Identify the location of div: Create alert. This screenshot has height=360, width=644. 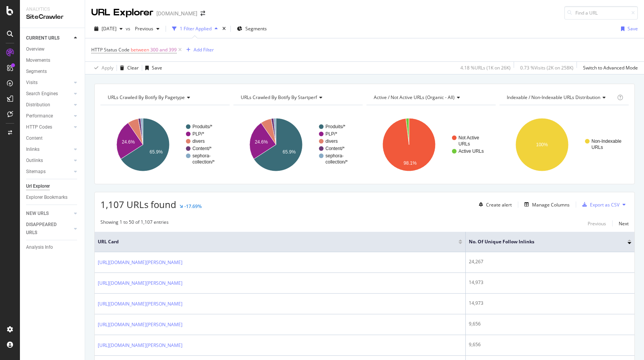
(499, 204).